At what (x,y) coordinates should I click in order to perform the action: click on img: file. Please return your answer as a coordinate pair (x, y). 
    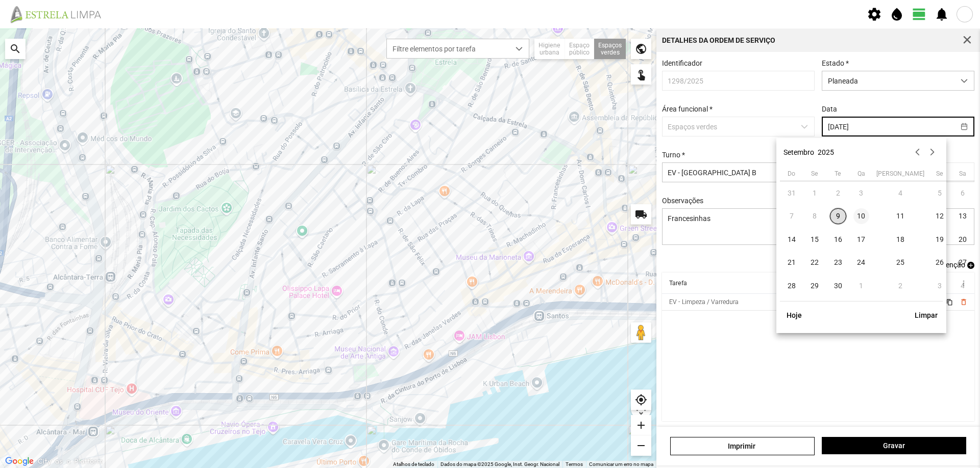
    Looking at the image, I should click on (60, 14).